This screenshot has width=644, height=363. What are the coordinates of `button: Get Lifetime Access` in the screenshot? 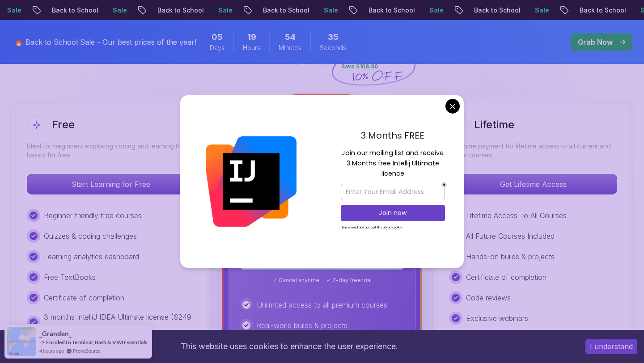 It's located at (533, 184).